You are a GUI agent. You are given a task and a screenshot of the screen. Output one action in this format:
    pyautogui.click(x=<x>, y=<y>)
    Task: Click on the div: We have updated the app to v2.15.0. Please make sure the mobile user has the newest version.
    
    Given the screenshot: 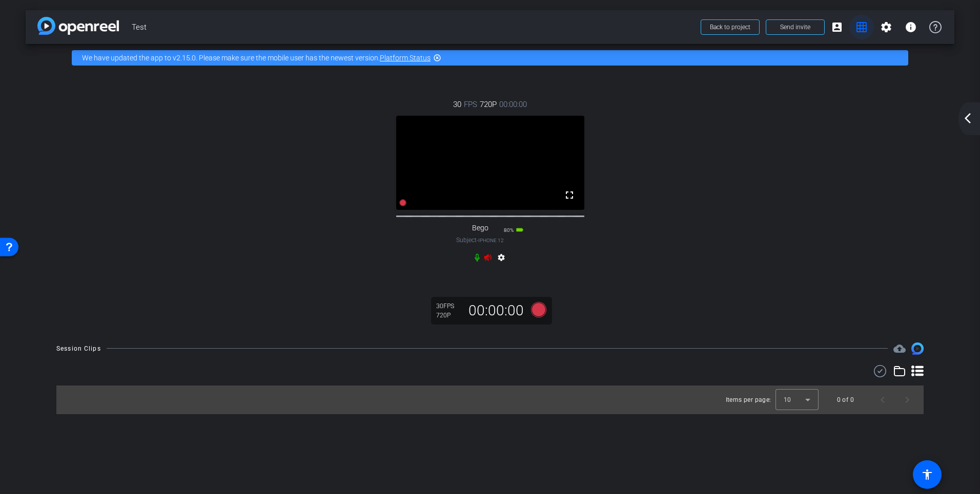 What is the action you would take?
    pyautogui.click(x=490, y=58)
    